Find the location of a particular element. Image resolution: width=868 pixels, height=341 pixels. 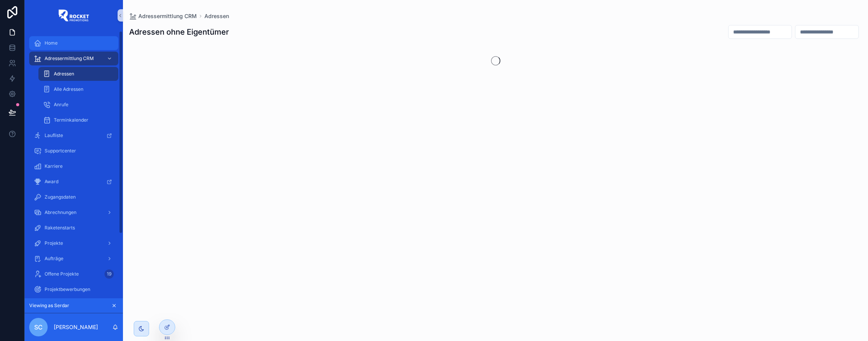

a: Terminkalender is located at coordinates (78, 120).